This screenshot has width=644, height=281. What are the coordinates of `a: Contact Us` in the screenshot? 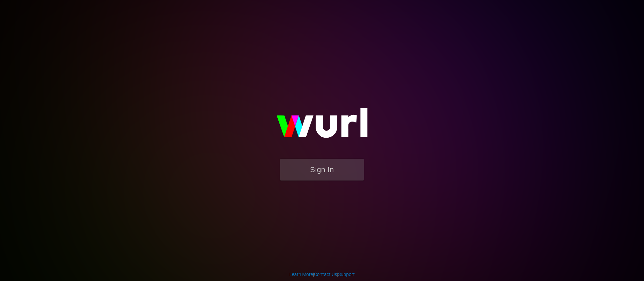 It's located at (325, 275).